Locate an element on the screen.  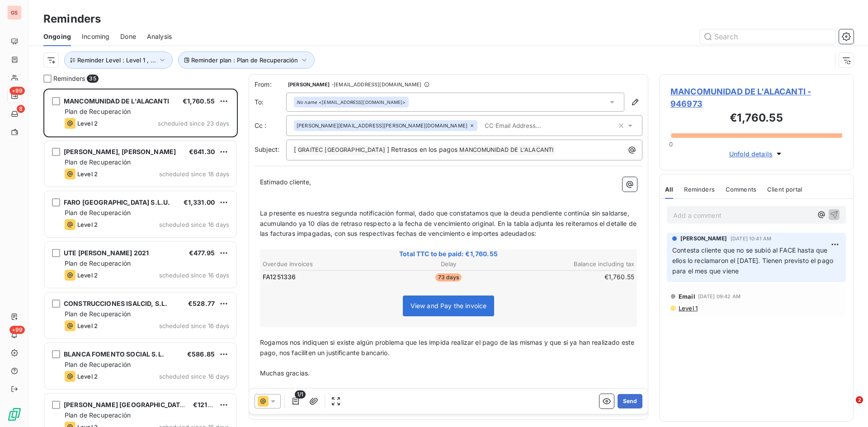
span: ] Retrasos en los pagos is located at coordinates (423, 149).